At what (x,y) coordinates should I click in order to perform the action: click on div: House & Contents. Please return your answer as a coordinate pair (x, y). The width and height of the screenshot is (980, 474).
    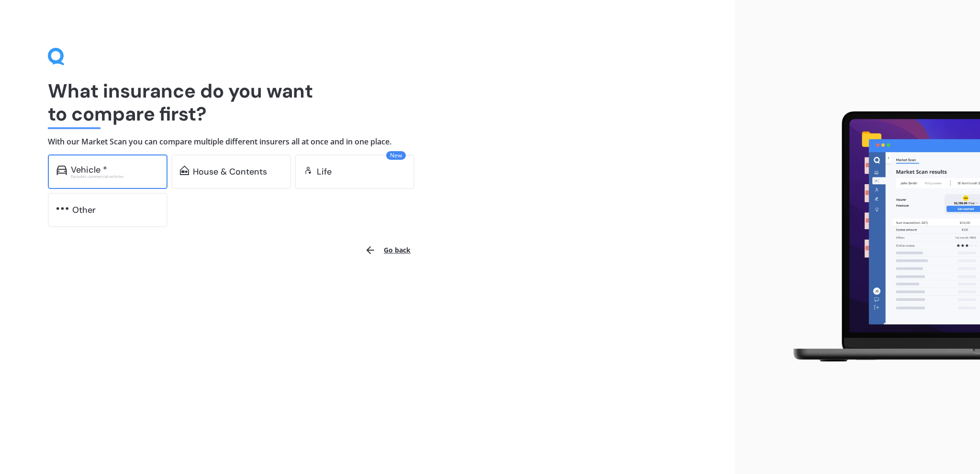
    Looking at the image, I should click on (230, 172).